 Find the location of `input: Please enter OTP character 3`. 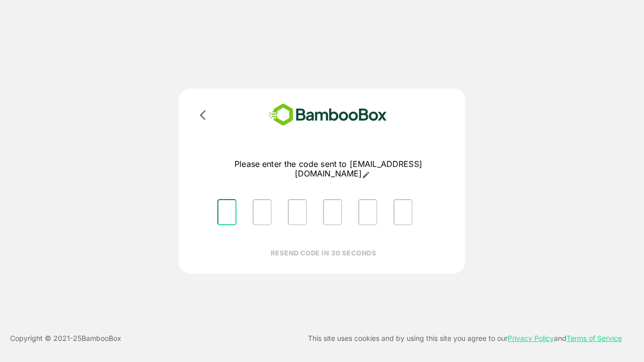

input: Please enter OTP character 3 is located at coordinates (297, 212).